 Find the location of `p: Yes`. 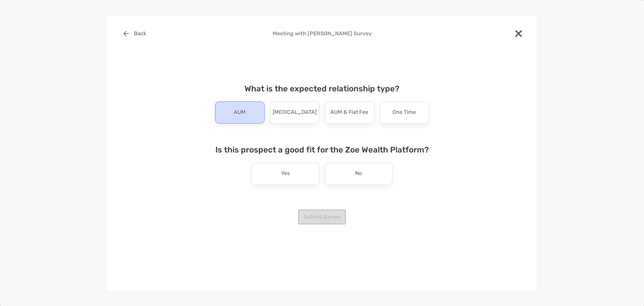

p: Yes is located at coordinates (285, 173).